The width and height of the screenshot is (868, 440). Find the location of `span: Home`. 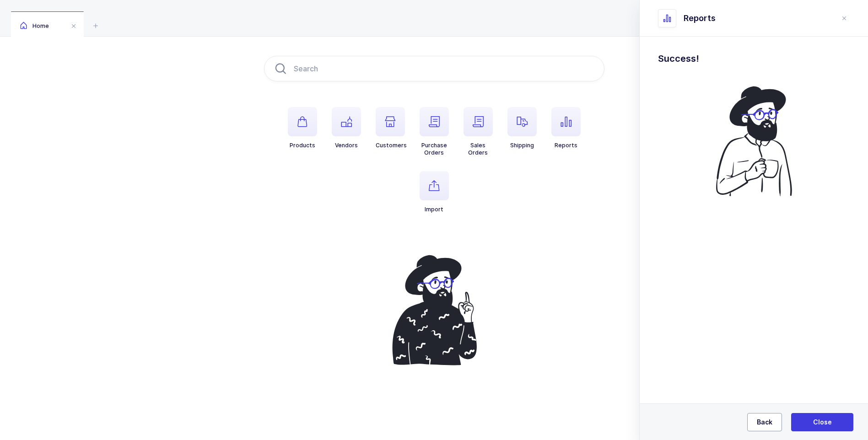

span: Home is located at coordinates (35, 25).